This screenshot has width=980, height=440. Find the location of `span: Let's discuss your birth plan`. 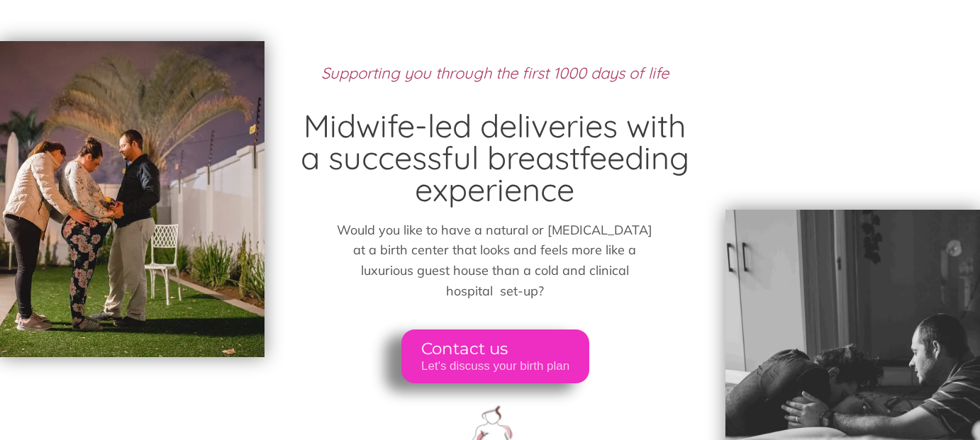

span: Let's discuss your birth plan is located at coordinates (494, 366).